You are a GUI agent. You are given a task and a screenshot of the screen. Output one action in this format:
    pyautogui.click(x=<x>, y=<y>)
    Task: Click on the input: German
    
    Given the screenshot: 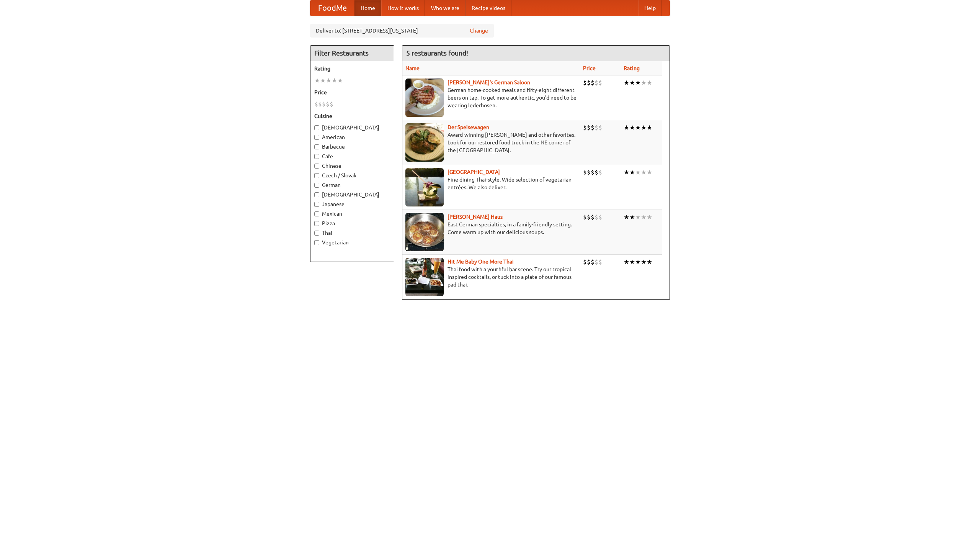 What is the action you would take?
    pyautogui.click(x=317, y=185)
    